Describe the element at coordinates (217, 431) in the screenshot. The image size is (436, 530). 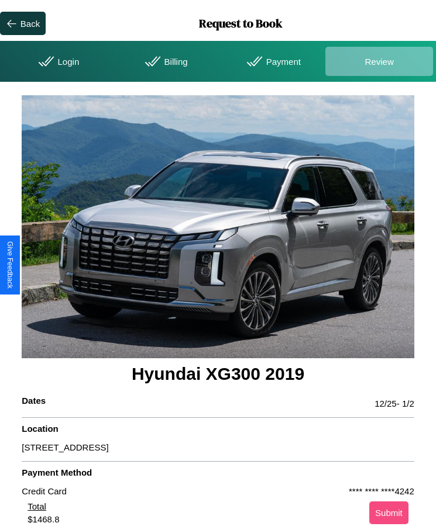
I see `h4: Location` at that location.